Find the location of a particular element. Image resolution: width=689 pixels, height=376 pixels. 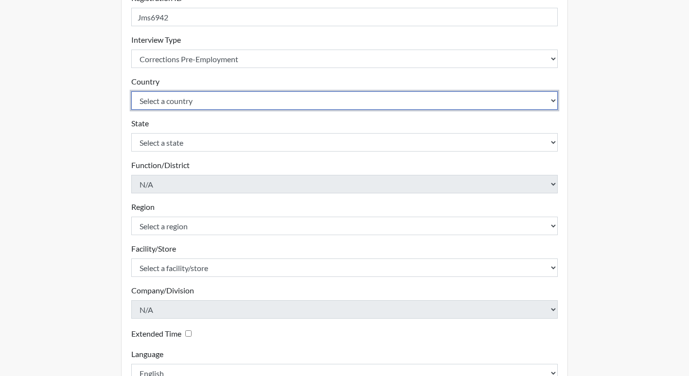

label: Region is located at coordinates (143, 207).